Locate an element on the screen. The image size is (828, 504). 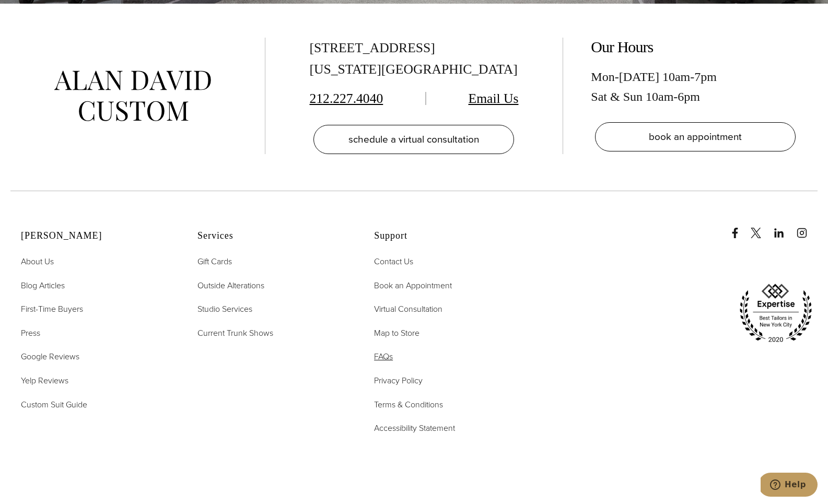
span: Map to Store is located at coordinates (397, 333).